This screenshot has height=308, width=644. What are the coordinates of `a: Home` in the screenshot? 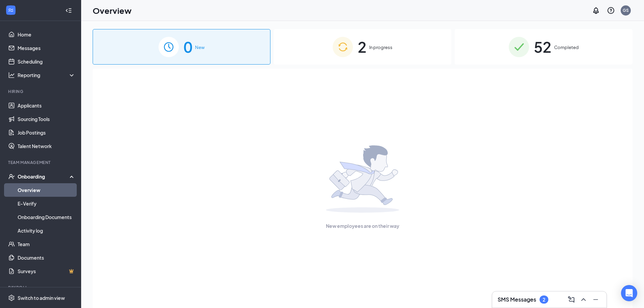 It's located at (46, 34).